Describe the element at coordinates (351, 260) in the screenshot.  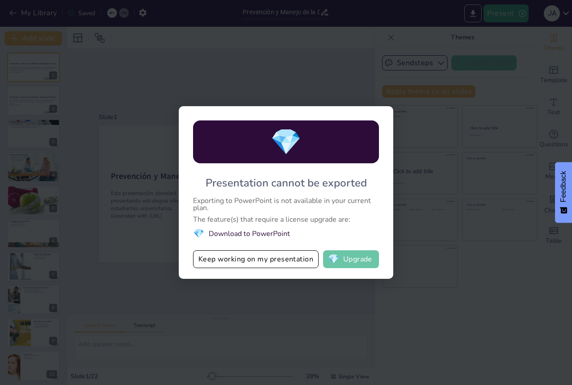
I see `button: diamondUpgrade` at that location.